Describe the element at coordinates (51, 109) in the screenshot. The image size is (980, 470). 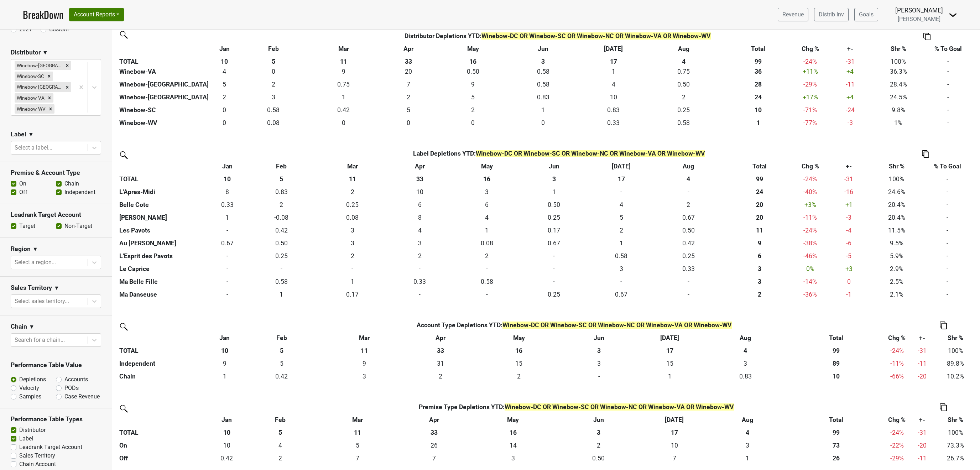
I see `div: Remove Winebow-WV` at that location.